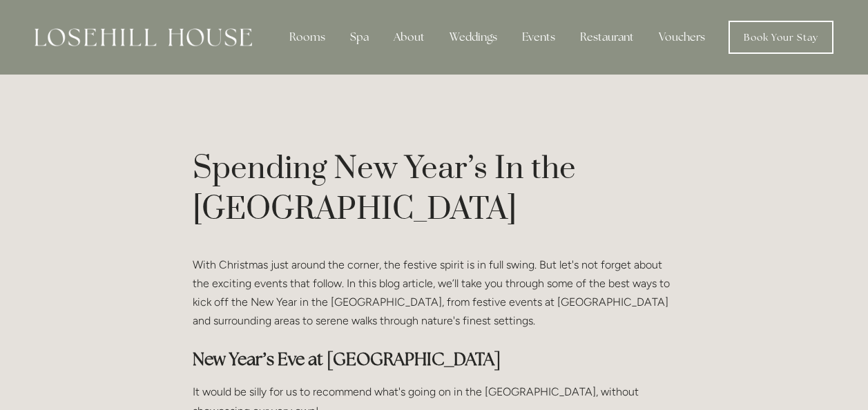  Describe the element at coordinates (409, 37) in the screenshot. I see `div: About` at that location.